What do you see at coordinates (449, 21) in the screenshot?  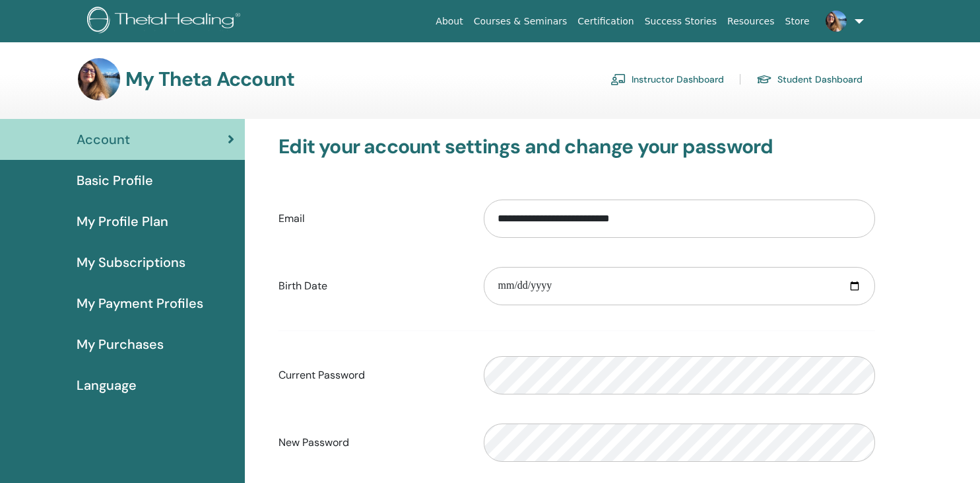 I see `a: About` at bounding box center [449, 21].